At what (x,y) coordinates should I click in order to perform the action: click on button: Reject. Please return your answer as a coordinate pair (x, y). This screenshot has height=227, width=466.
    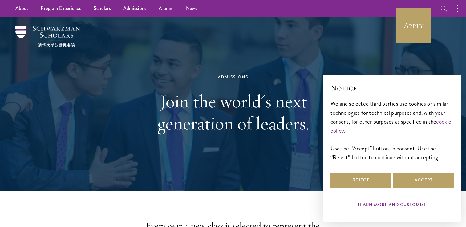
    Looking at the image, I should click on (360, 180).